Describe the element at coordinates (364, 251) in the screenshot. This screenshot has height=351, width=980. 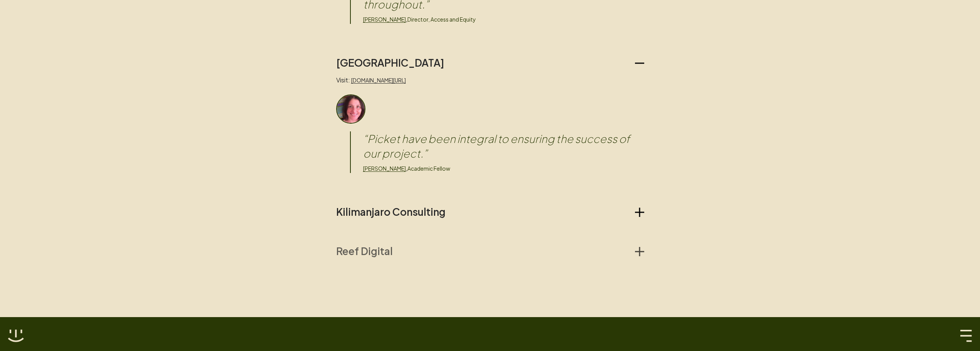
I see `h2: Reef Digital` at that location.